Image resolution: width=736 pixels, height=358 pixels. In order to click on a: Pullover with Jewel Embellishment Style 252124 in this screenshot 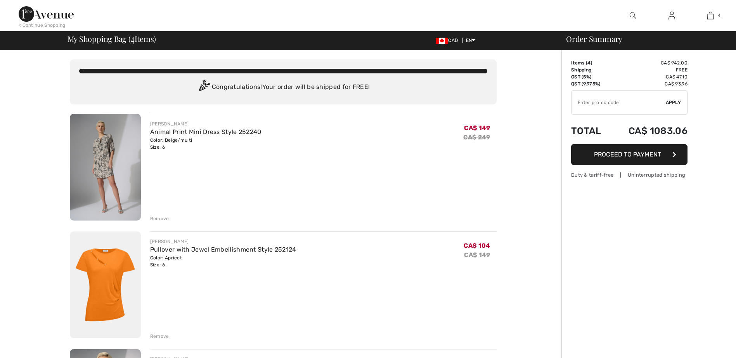, I will do `click(223, 249)`.